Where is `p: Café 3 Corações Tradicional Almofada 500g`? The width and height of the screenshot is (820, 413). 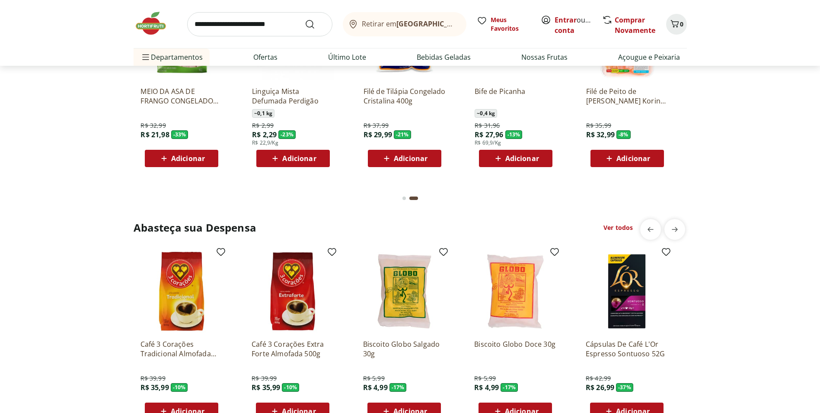
p: Café 3 Corações Tradicional Almofada 500g is located at coordinates (182, 349).